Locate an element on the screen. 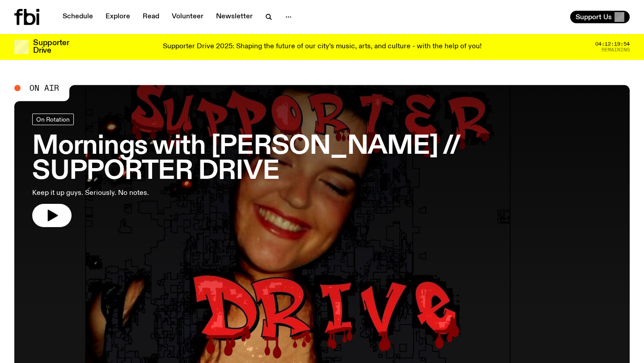 The height and width of the screenshot is (363, 644). a: Explore is located at coordinates (118, 17).